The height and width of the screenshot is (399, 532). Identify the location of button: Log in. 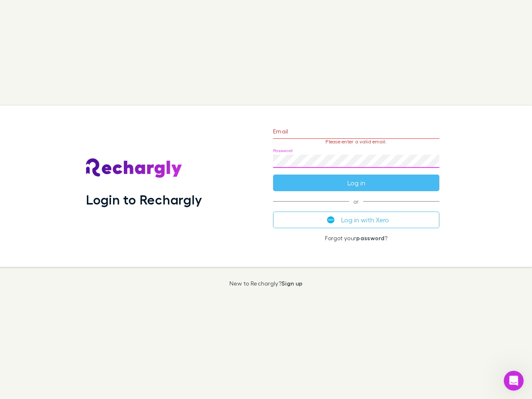
(356, 183).